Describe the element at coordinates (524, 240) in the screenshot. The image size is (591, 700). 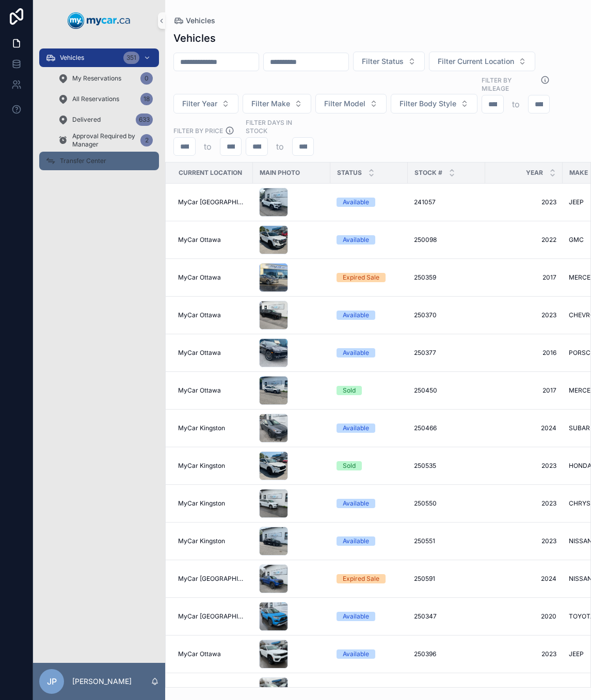
I see `span: 2022` at that location.